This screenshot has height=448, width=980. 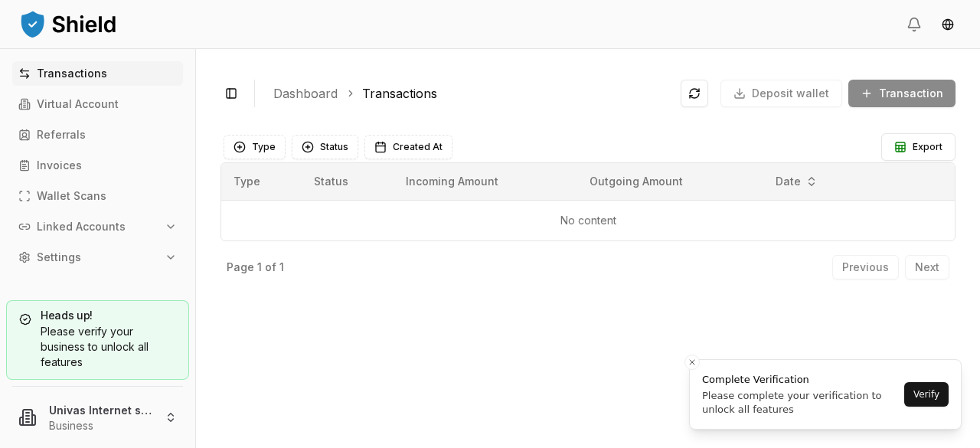 I want to click on p: of, so click(x=270, y=268).